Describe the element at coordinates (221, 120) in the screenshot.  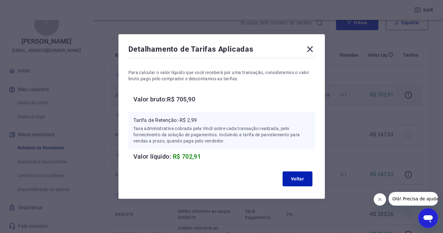
I see `p: Tarifa de Retenção: -R$ 2,99` at that location.